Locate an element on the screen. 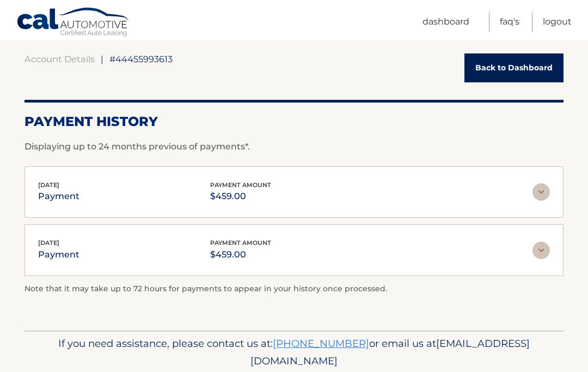 The width and height of the screenshot is (588, 372). p: Note that it may take up to 72 hours for payments to appear in your history once processed. is located at coordinates (294, 289).